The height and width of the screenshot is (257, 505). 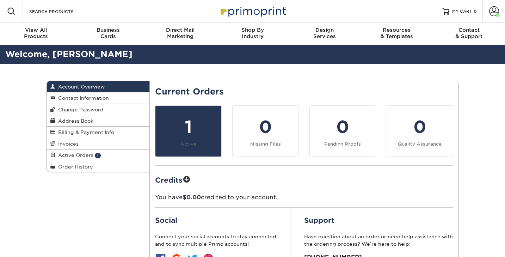 What do you see at coordinates (79, 110) in the screenshot?
I see `span: Change Password` at bounding box center [79, 110].